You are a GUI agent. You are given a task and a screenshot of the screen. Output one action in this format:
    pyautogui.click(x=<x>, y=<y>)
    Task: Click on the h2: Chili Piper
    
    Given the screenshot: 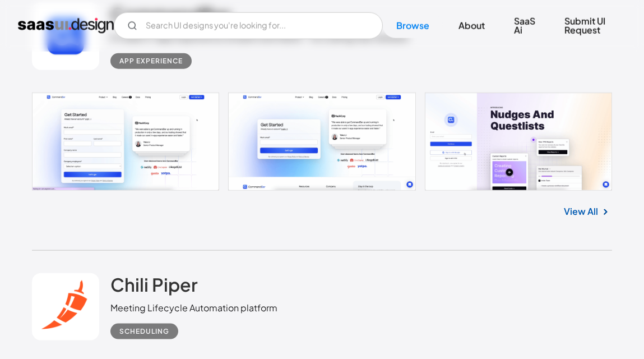 What is the action you would take?
    pyautogui.click(x=154, y=284)
    